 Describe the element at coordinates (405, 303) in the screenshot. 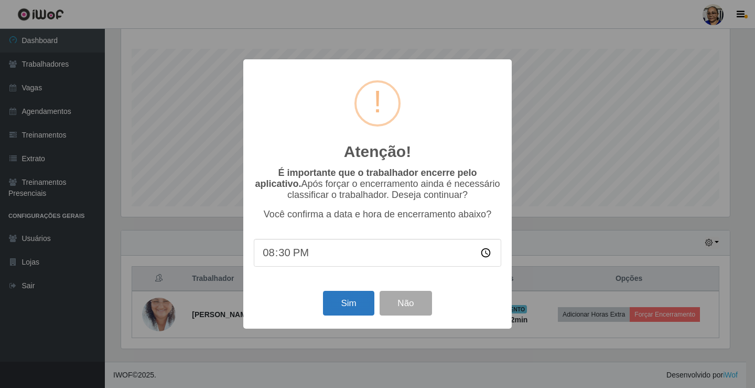

I see `button: Não` at that location.